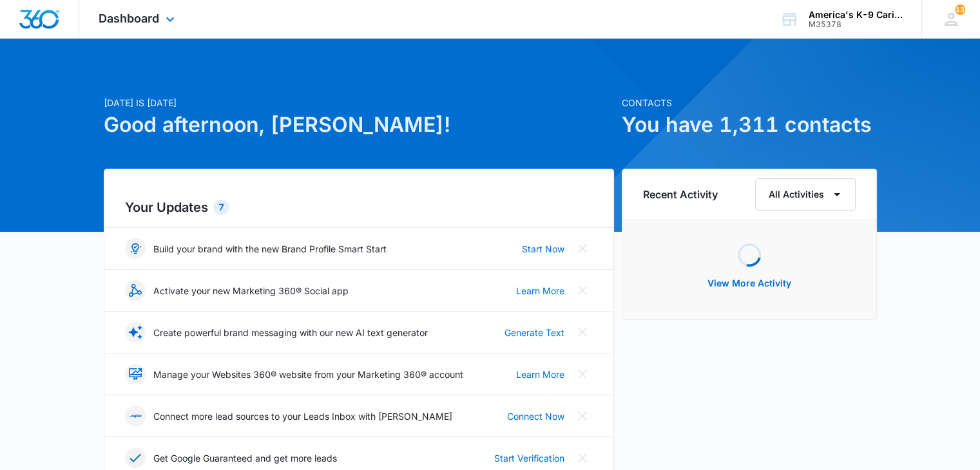  I want to click on a: Start Now, so click(543, 248).